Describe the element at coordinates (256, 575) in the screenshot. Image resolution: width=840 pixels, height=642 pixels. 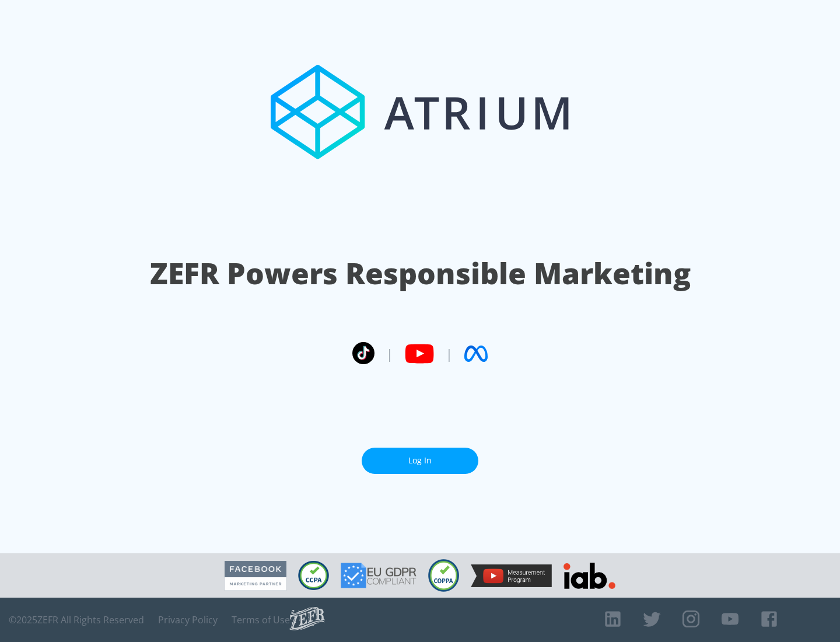
I see `img: Facebook Marketing Partner` at that location.